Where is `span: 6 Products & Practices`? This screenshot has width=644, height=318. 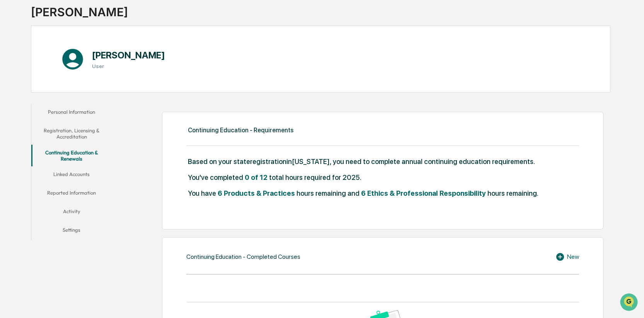
span: 6 Products & Practices is located at coordinates (256, 193).